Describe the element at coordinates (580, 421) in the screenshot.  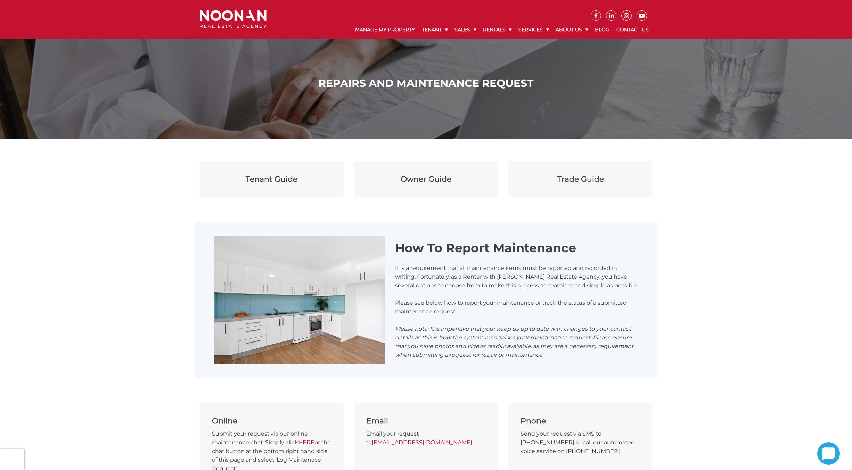
I see `div: Phone` at that location.